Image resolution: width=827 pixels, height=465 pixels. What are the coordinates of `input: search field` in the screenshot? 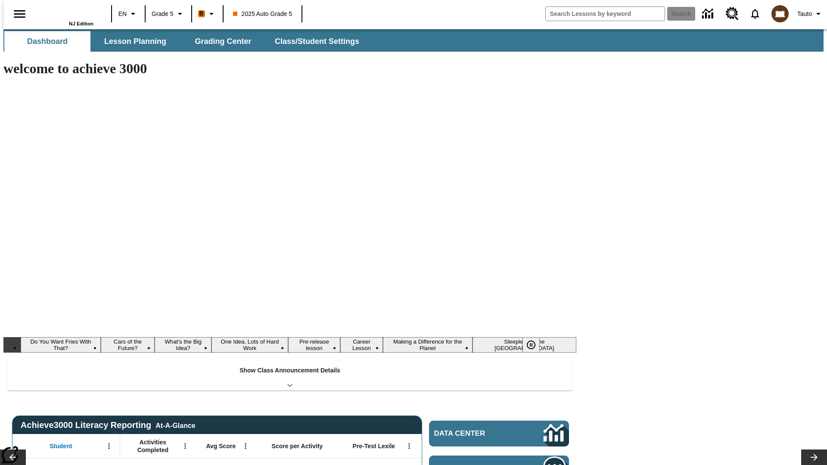 It's located at (605, 14).